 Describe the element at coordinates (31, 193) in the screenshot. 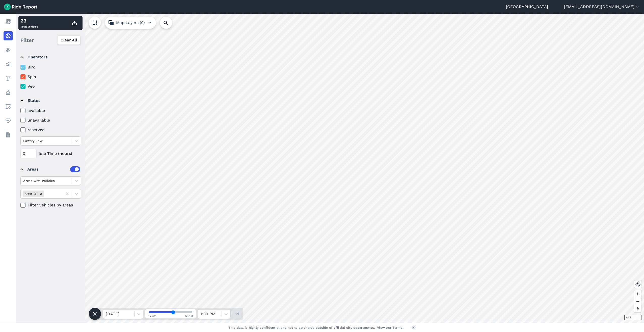

I see `div: Areas (6)` at that location.